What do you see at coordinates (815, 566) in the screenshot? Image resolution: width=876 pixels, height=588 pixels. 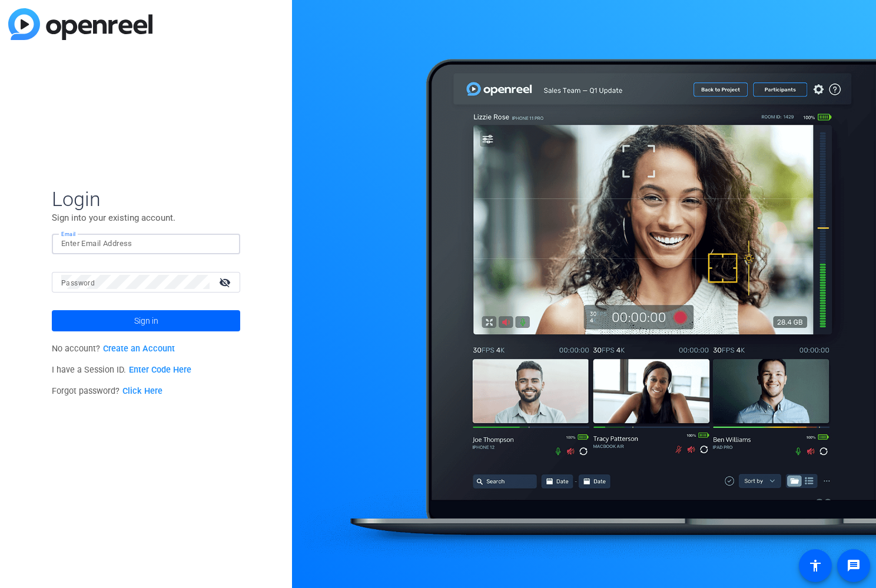 I see `mat-icon: accessibility` at bounding box center [815, 566].